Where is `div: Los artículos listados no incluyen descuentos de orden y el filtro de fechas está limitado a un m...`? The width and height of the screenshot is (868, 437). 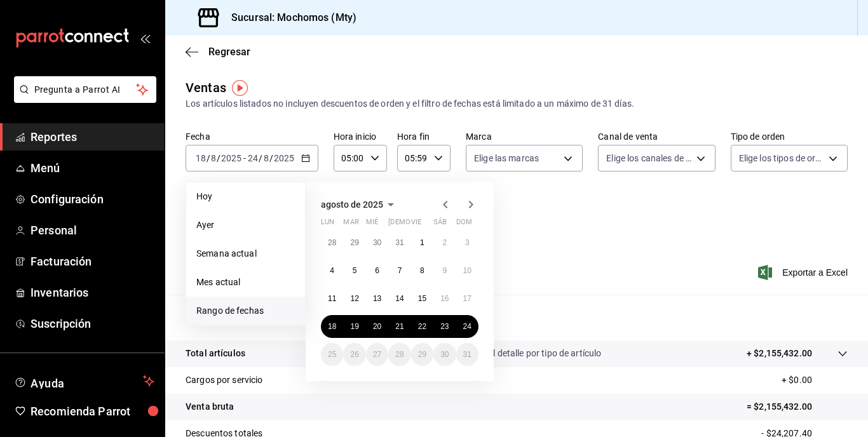
div: Los artículos listados no incluyen descuentos de orden y el filtro de fechas está limitado a un m... is located at coordinates (517, 103).